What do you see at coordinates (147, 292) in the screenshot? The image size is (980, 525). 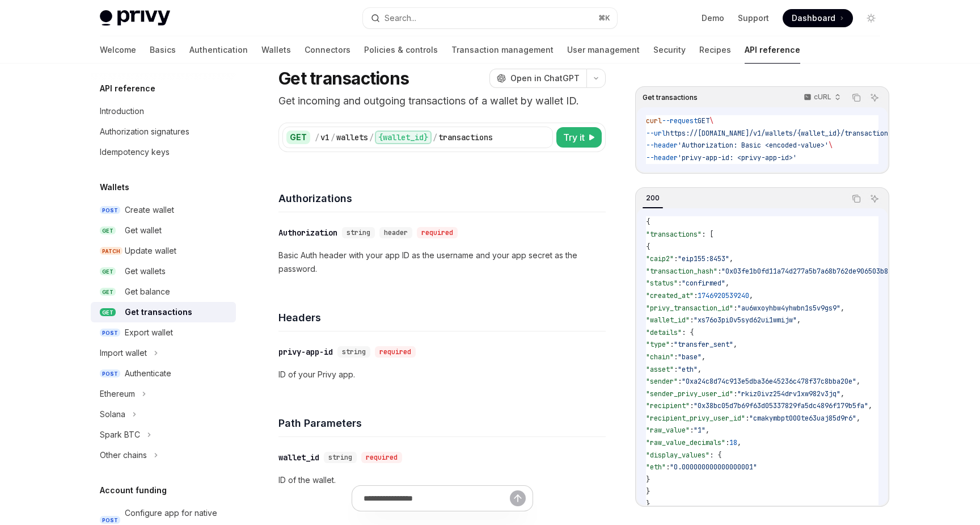 I see `div: Get balance` at bounding box center [147, 292].